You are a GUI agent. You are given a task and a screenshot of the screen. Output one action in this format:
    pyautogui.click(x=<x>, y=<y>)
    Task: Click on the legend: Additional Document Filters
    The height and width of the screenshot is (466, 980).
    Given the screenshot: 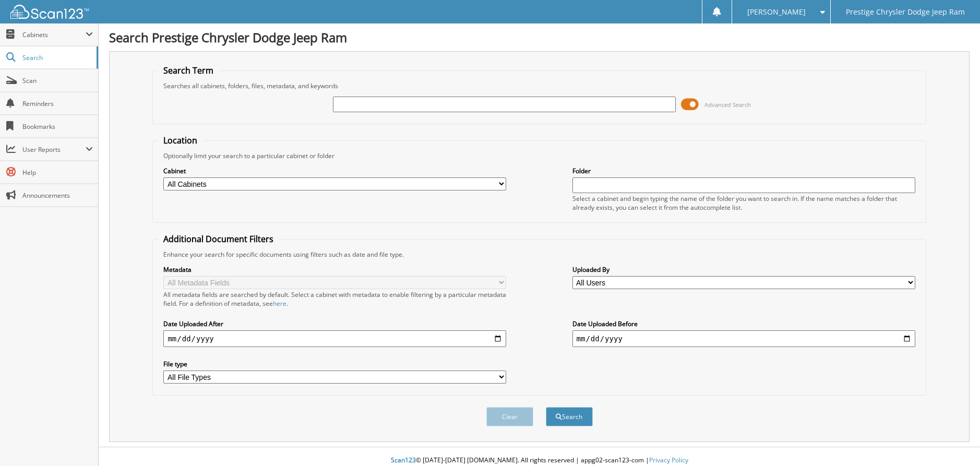 What is the action you would take?
    pyautogui.click(x=218, y=239)
    